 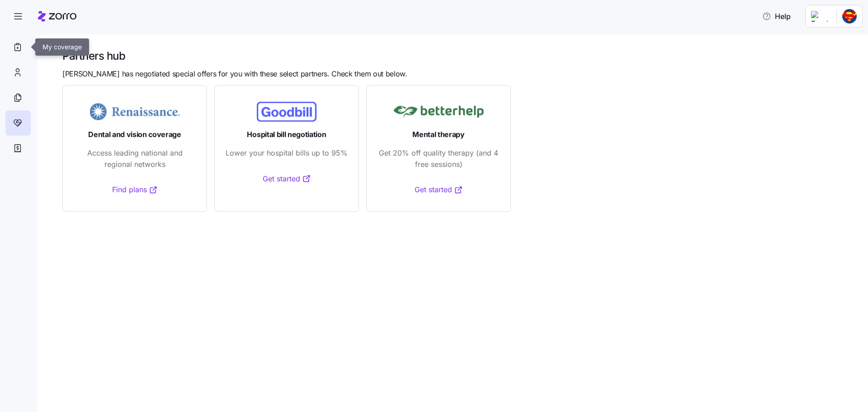 What do you see at coordinates (135, 159) in the screenshot?
I see `span: Access leading national and regional networks` at bounding box center [135, 159].